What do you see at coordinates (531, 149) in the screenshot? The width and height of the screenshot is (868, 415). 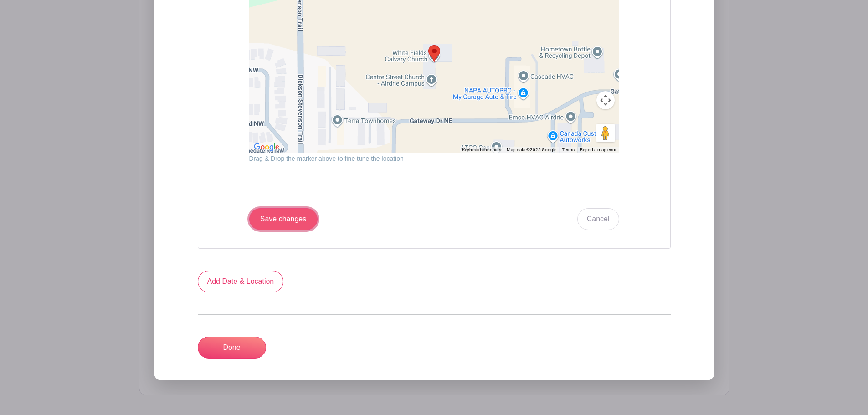 I see `span: Map data ©2025 Google` at bounding box center [531, 149].